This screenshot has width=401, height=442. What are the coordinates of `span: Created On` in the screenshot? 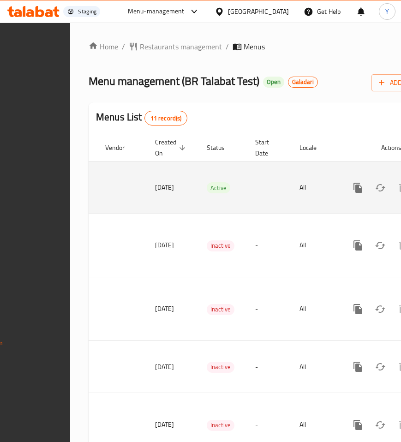 It's located at (172, 148).